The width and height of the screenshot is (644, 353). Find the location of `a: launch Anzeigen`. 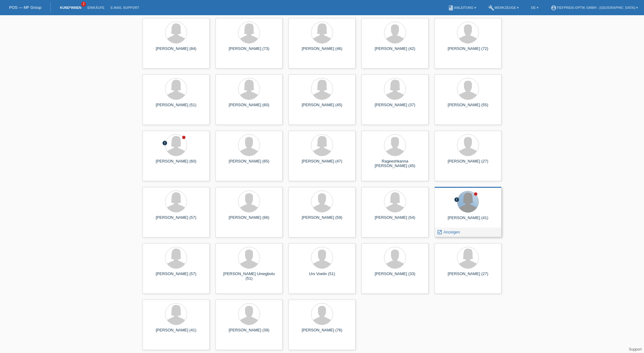

a: launch Anzeigen is located at coordinates (449, 232).